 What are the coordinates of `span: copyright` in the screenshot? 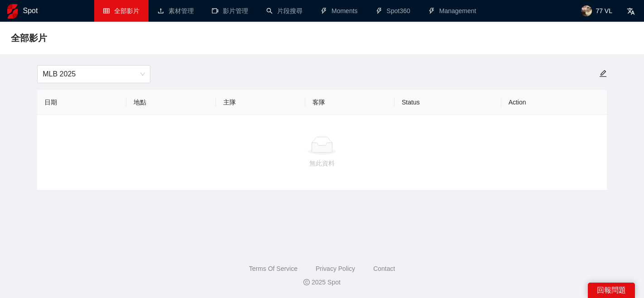 It's located at (307, 283).